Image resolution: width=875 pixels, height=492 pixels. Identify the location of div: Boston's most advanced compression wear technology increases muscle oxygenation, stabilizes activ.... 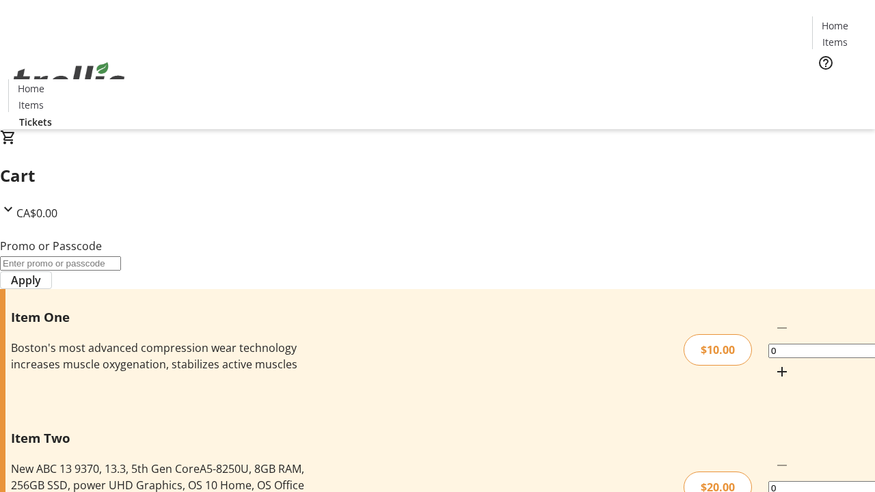
(160, 356).